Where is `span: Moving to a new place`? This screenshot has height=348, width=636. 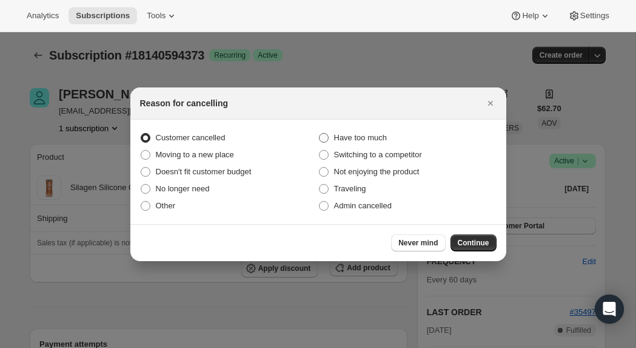 span: Moving to a new place is located at coordinates (195, 154).